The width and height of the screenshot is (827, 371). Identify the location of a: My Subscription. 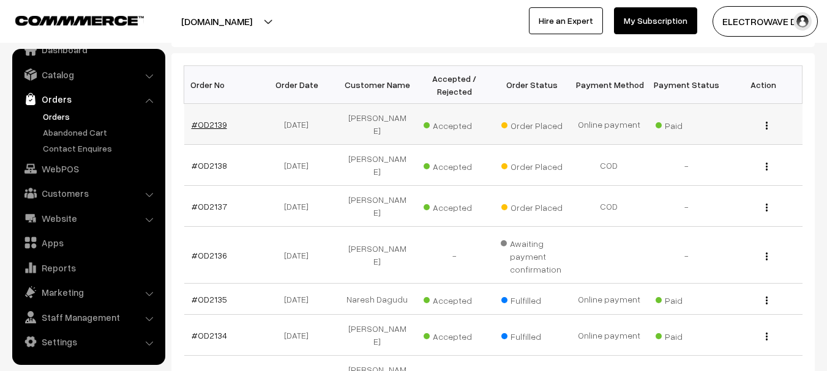
(655, 21).